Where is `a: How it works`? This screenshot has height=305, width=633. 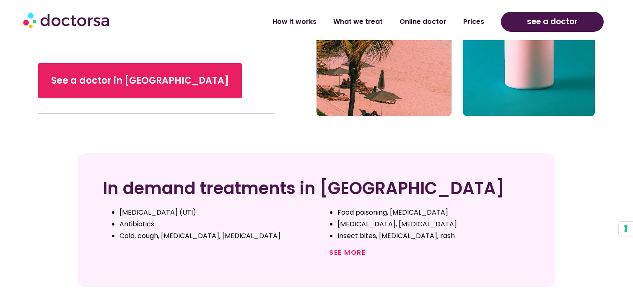
a: How it works is located at coordinates (294, 22).